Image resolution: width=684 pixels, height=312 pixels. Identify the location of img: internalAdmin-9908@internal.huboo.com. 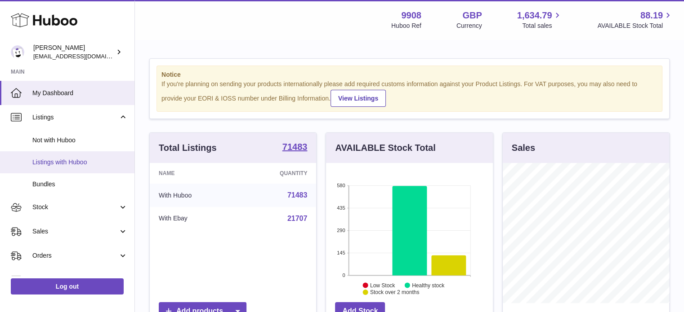
(18, 52).